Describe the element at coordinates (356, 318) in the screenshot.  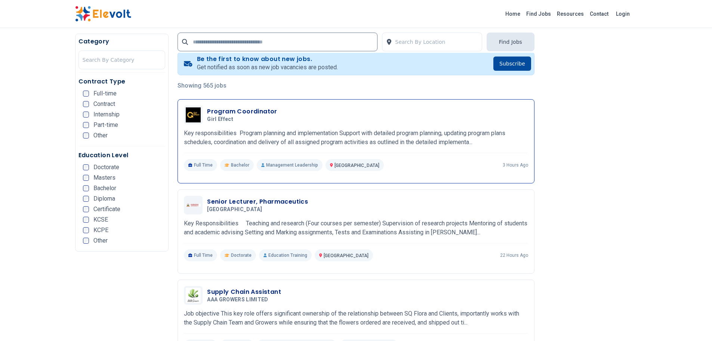
I see `p: Job objective This key role offers significant ownership of the relationship between SQ Flora and...` at that location.